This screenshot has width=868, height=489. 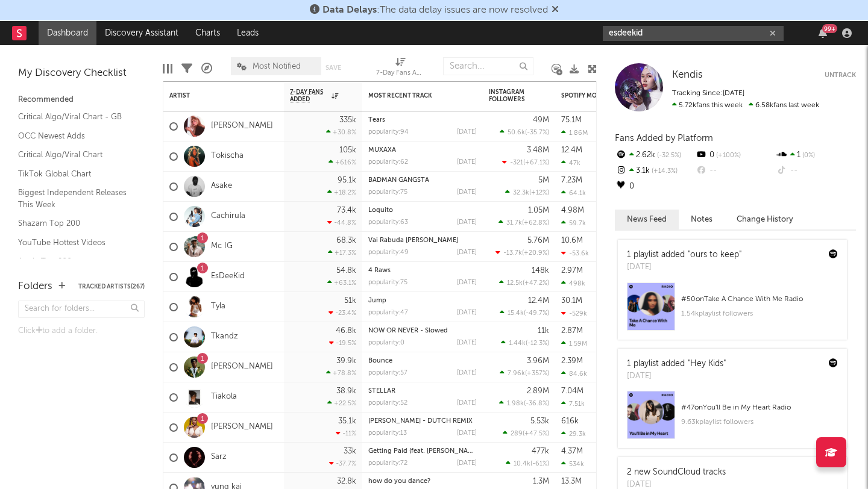 I want to click on div: Vai Rabuda Toma Toma, so click(x=423, y=241).